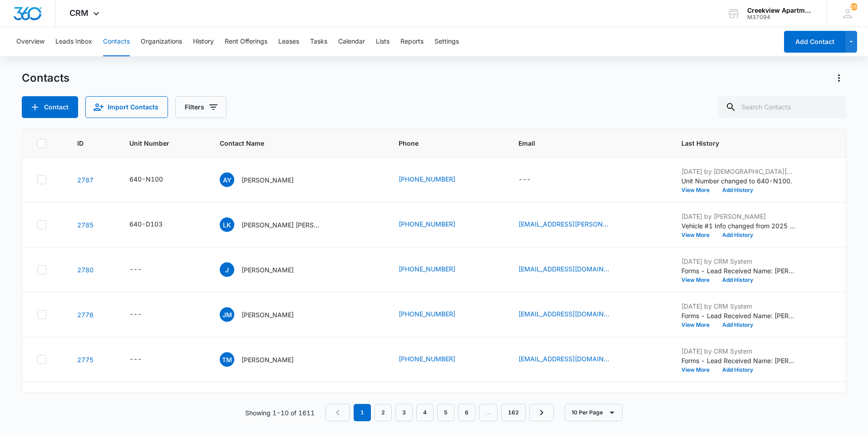 Image resolution: width=868 pixels, height=433 pixels. I want to click on div: Email - jmata8373@gmail.com - Select to Edit Field, so click(571, 315).